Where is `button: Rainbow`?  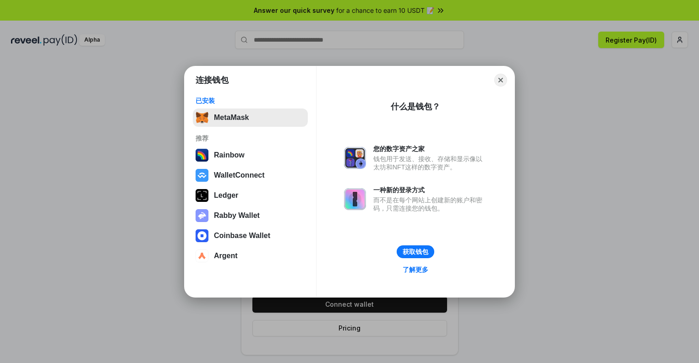 button: Rainbow is located at coordinates (250, 155).